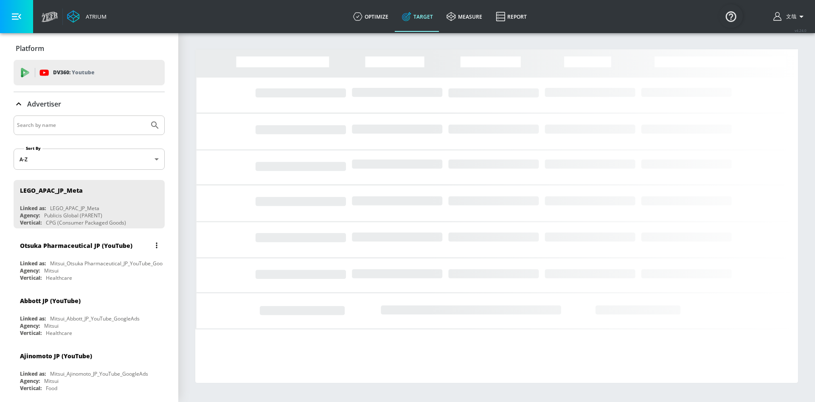 Image resolution: width=815 pixels, height=402 pixels. I want to click on input: Search by name, so click(81, 125).